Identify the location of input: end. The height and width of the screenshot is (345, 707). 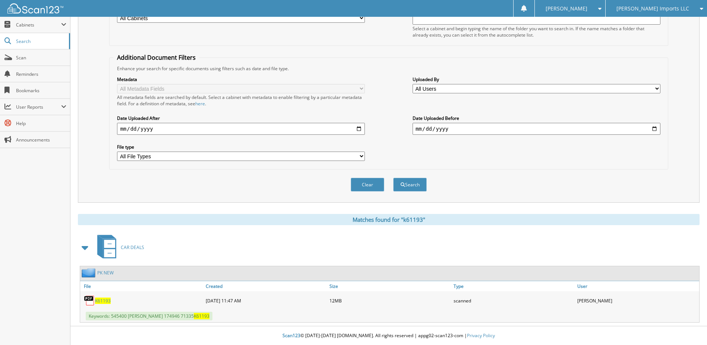
(537, 129).